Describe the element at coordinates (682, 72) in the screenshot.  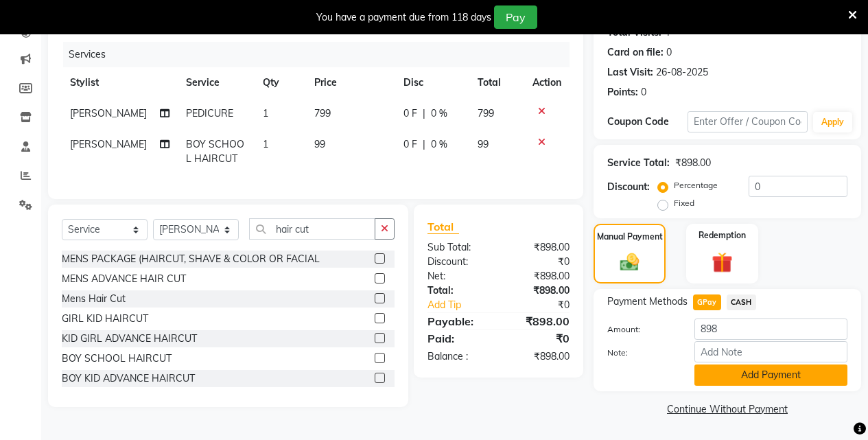
I see `div: 26-08-2025` at that location.